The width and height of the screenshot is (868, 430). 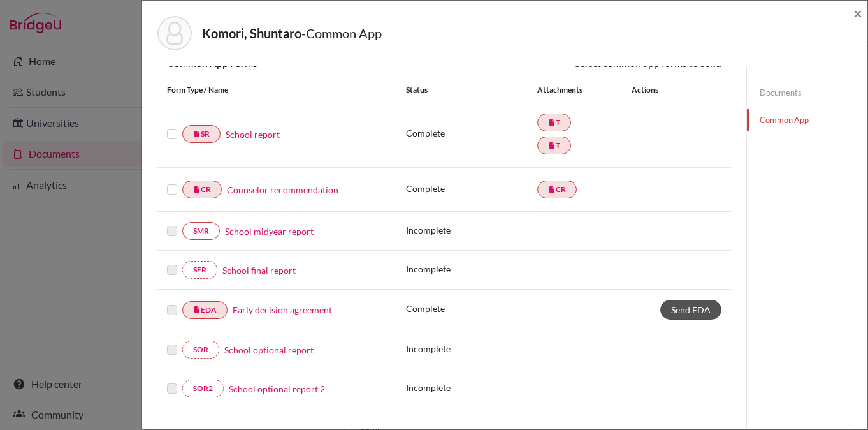 What do you see at coordinates (201, 349) in the screenshot?
I see `a: SOR` at bounding box center [201, 349].